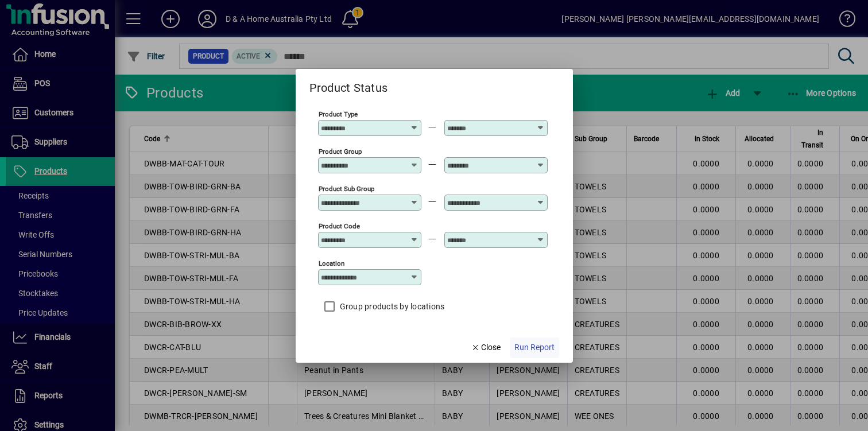 The width and height of the screenshot is (868, 431). What do you see at coordinates (391, 306) in the screenshot?
I see `label: Group products by locations` at bounding box center [391, 306].